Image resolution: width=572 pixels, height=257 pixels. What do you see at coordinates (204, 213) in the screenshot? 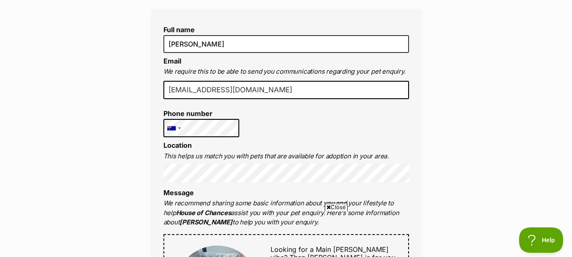
I see `strong: House of Chances` at bounding box center [204, 213].